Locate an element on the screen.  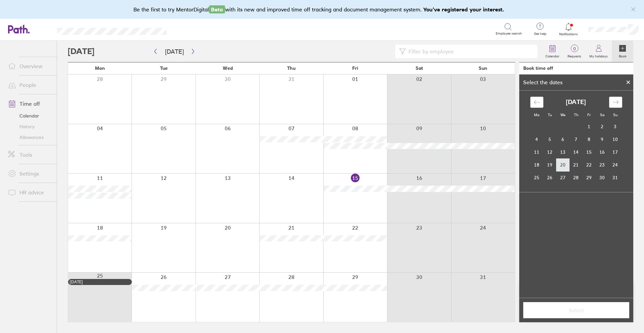
small: Mo is located at coordinates (537, 115).